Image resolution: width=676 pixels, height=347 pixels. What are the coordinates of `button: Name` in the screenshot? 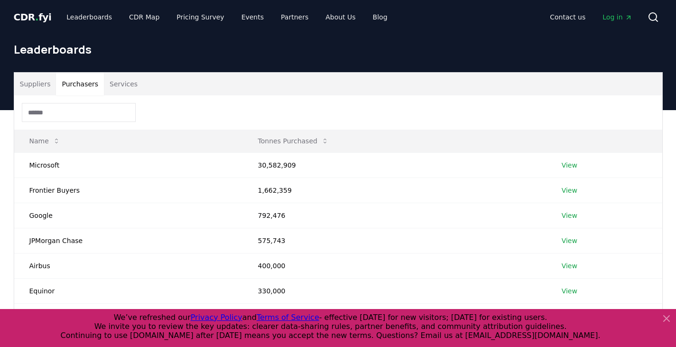 It's located at (45, 141).